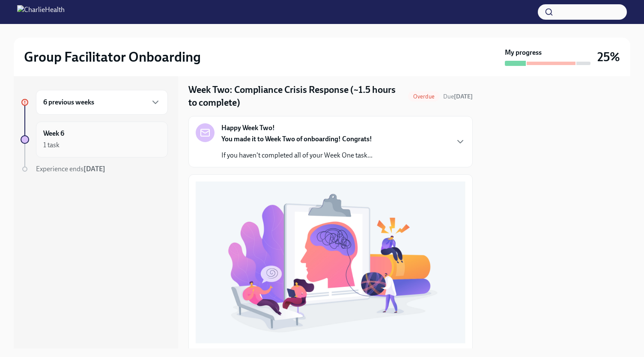 This screenshot has width=644, height=357. What do you see at coordinates (102, 102) in the screenshot?
I see `div: 6 previous weeks` at bounding box center [102, 102].